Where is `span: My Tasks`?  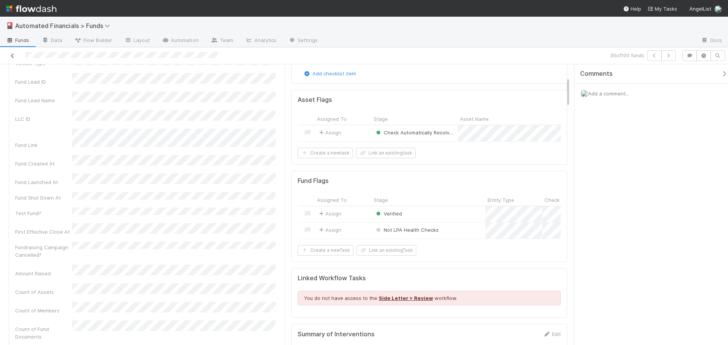 span: My Tasks is located at coordinates (662, 9).